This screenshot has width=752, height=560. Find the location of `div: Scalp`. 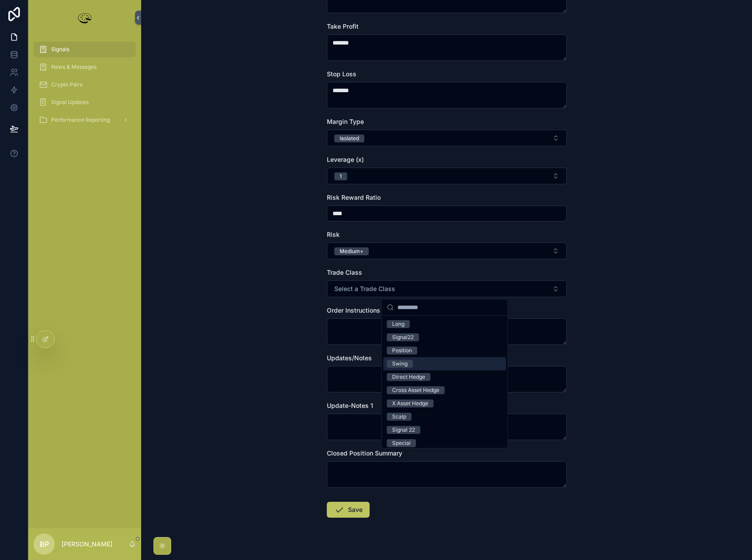

div: Scalp is located at coordinates (399, 416).